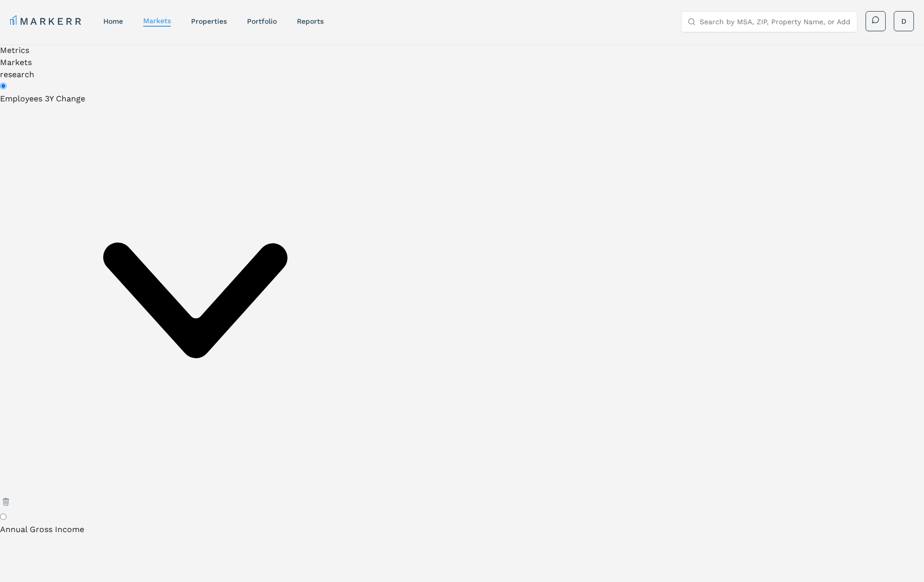  Describe the element at coordinates (46, 21) in the screenshot. I see `a: MARKERR` at that location.